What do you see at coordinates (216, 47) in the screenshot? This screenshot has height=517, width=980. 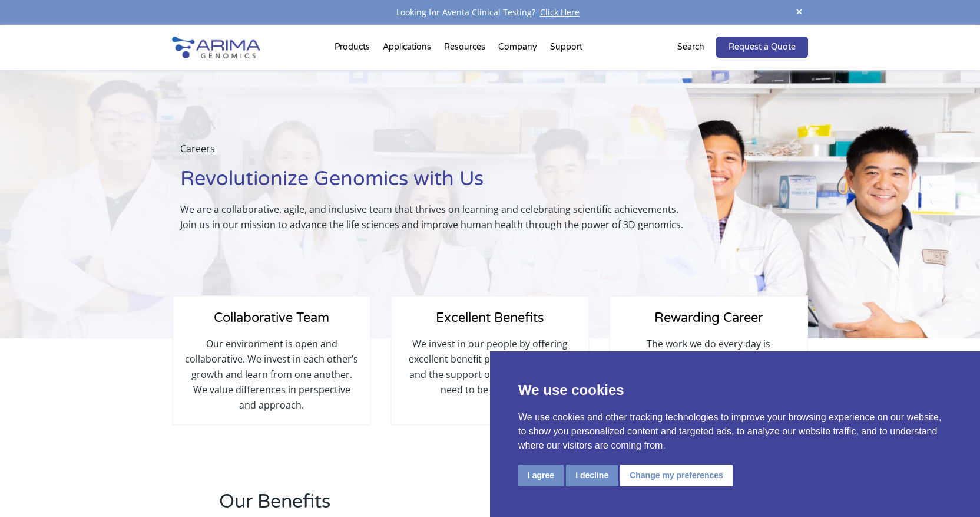 I see `img: Arima-Genomics-logo` at bounding box center [216, 47].